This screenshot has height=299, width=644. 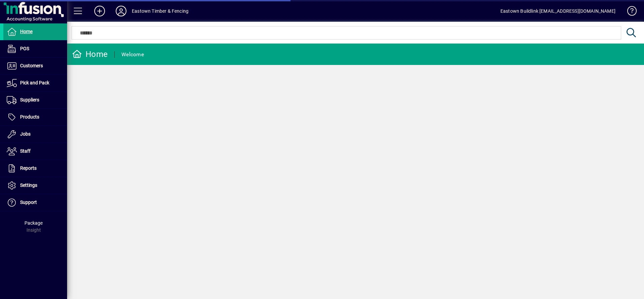 What do you see at coordinates (34, 223) in the screenshot?
I see `span: Package` at bounding box center [34, 223].